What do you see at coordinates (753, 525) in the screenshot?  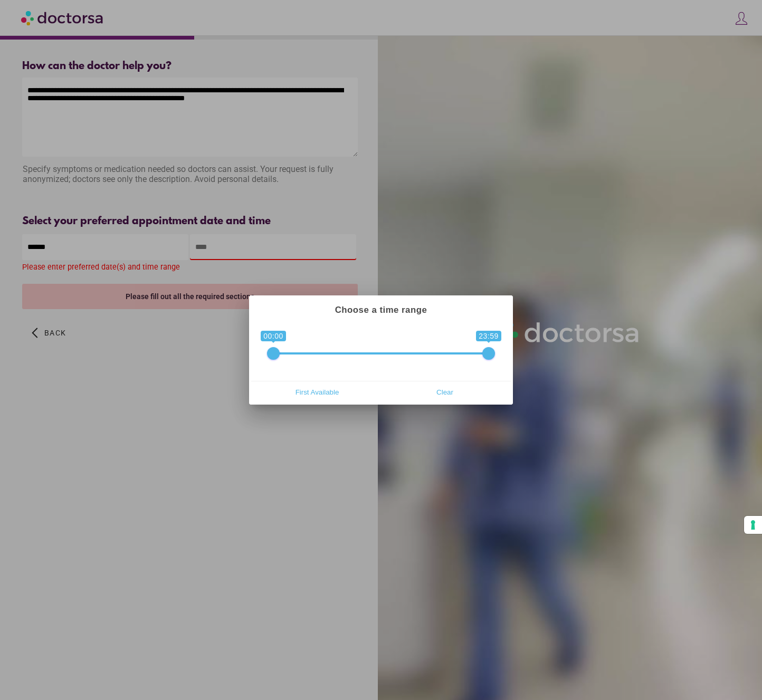 I see `button: Your consent preferences for tracking technologies` at bounding box center [753, 525].